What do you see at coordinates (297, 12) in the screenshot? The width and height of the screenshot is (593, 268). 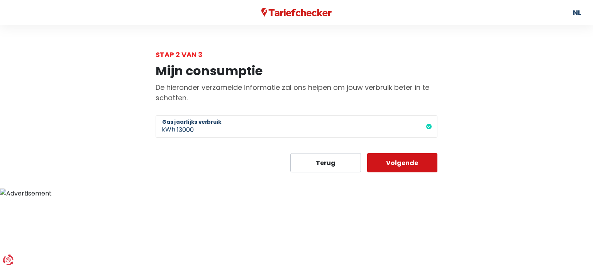 I see `img: Tariefchecker logo` at bounding box center [297, 12].